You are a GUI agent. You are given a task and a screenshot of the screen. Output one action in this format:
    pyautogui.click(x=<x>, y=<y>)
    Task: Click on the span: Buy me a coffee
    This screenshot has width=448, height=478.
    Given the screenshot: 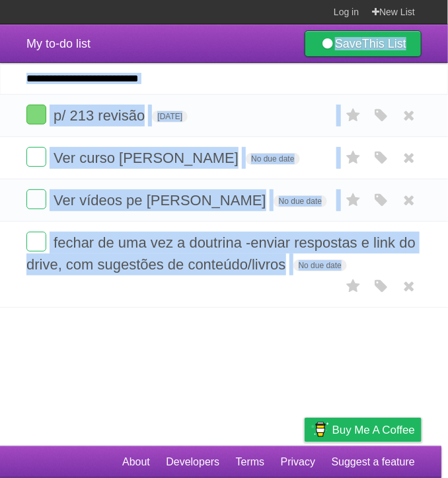 What is the action you would take?
    pyautogui.click(x=374, y=430)
    